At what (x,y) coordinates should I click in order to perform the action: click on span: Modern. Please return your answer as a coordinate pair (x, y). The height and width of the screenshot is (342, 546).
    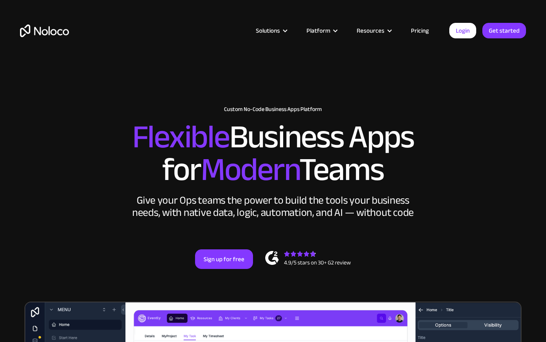
    Looking at the image, I should click on (250, 169).